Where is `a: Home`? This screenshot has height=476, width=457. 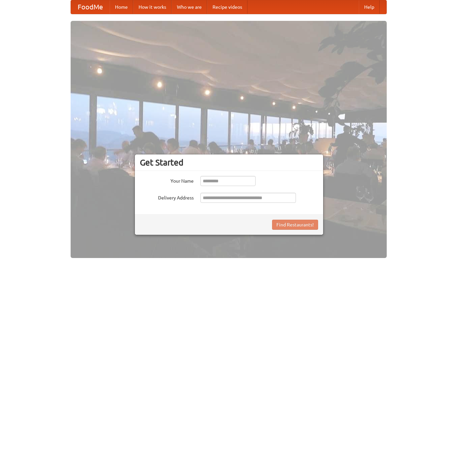
a: Home is located at coordinates (121, 7).